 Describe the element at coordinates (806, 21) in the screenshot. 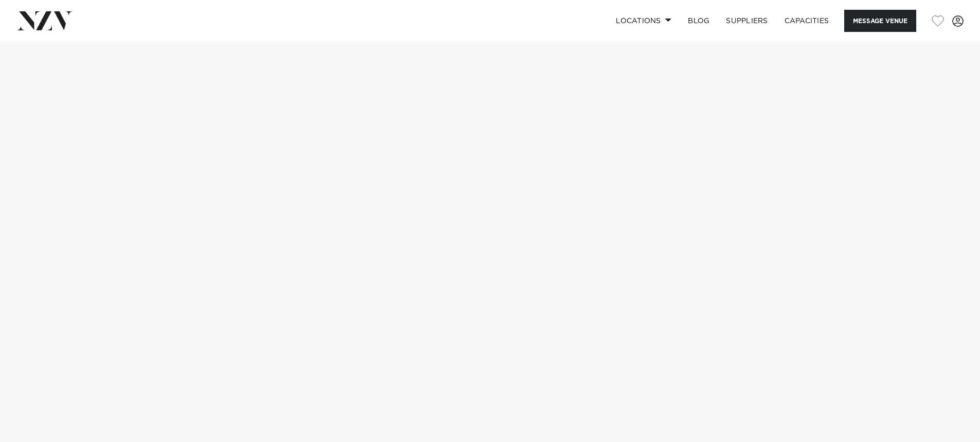

I see `a: Capacities` at that location.